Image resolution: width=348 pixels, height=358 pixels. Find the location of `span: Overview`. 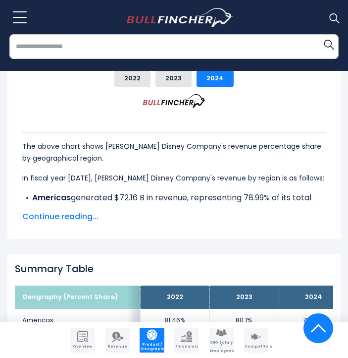

span: Overview is located at coordinates (83, 346).